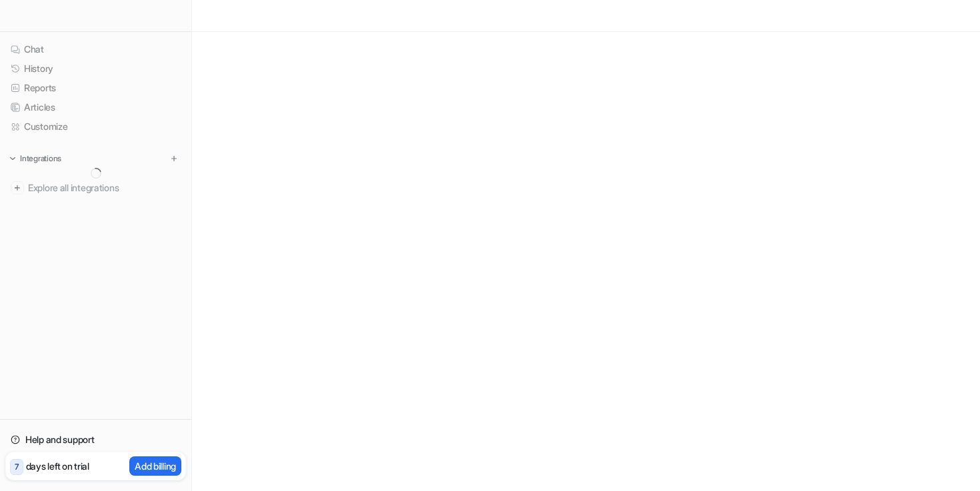  What do you see at coordinates (17, 188) in the screenshot?
I see `img: explore all integrations` at bounding box center [17, 188].